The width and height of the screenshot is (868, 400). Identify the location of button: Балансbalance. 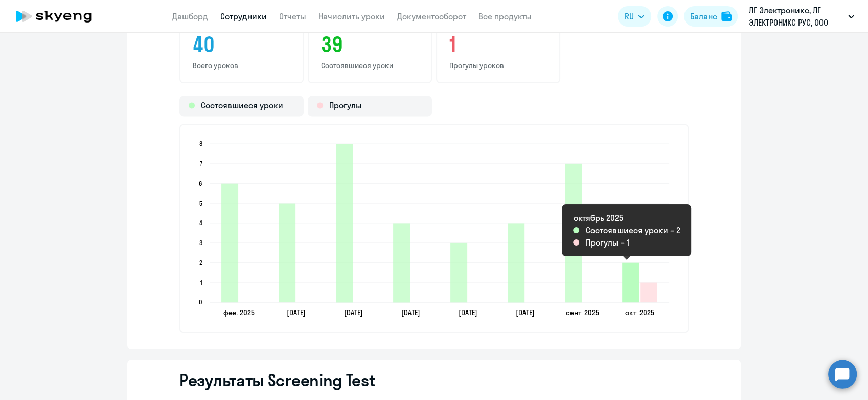
(710, 16).